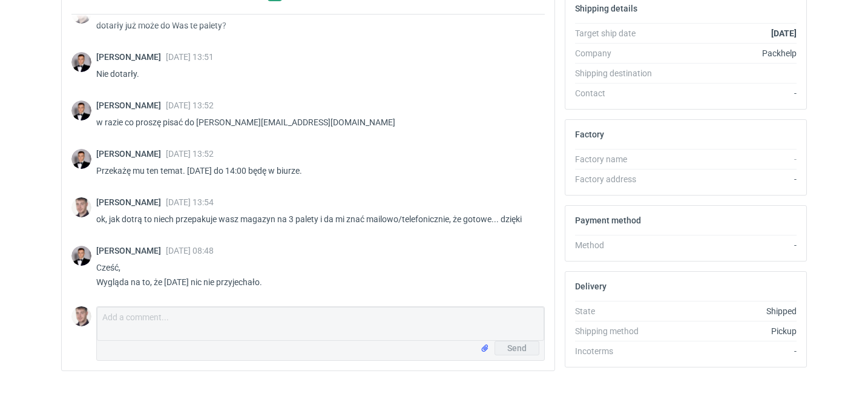 This screenshot has width=868, height=405. What do you see at coordinates (619, 351) in the screenshot?
I see `div: Incoterms` at bounding box center [619, 351].